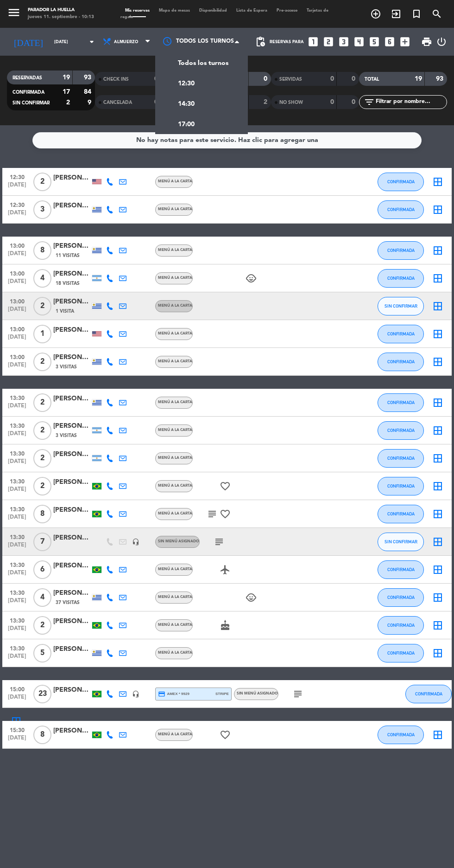  I want to click on span: amex * 9929, so click(174, 694).